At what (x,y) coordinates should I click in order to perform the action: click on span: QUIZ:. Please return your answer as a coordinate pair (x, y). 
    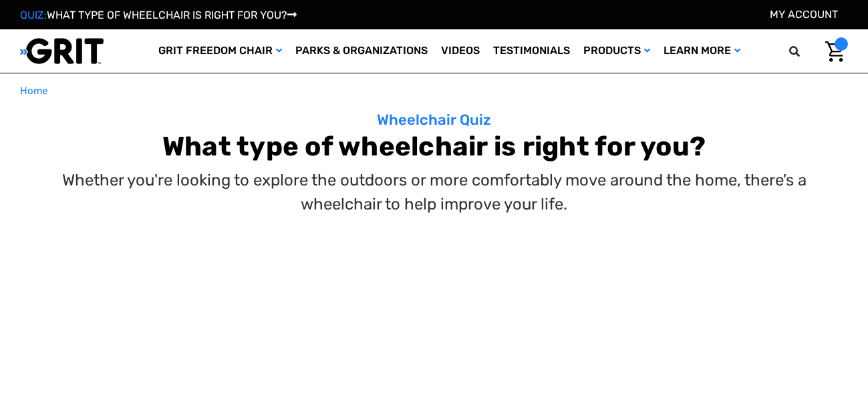
    Looking at the image, I should click on (33, 14).